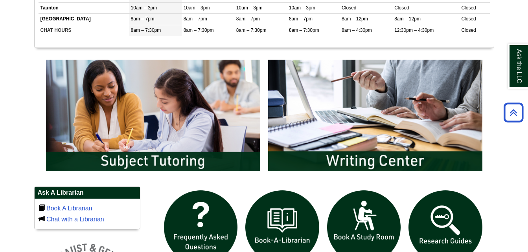  Describe the element at coordinates (75, 219) in the screenshot. I see `a: Chat with a Librarian` at that location.